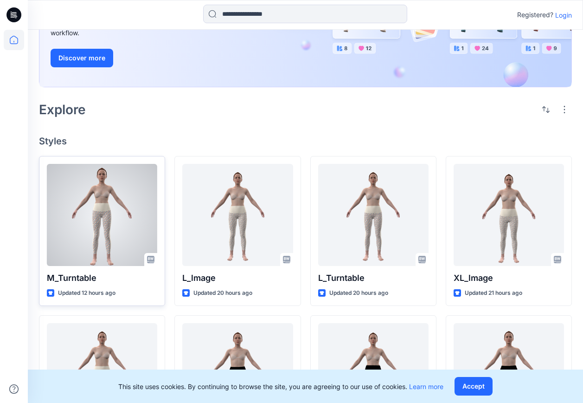 This screenshot has width=583, height=403. What do you see at coordinates (536, 15) in the screenshot?
I see `p: Registered?` at bounding box center [536, 15].